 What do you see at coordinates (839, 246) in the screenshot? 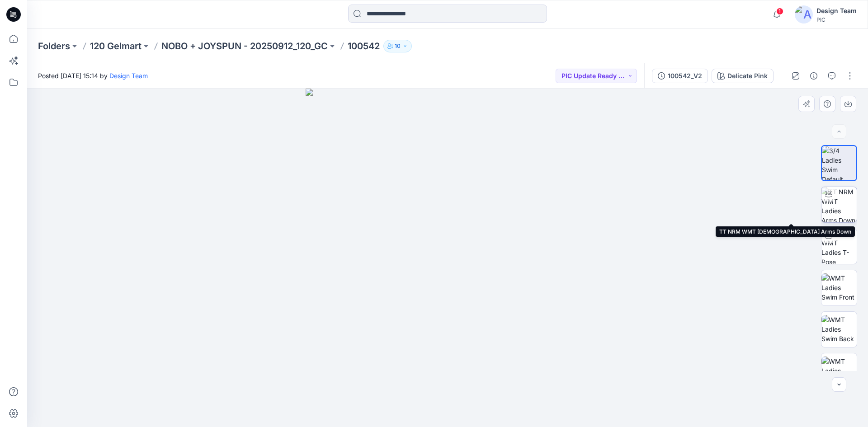
I see `img: TT NRM WMT Ladies T-Pose` at bounding box center [839, 246].